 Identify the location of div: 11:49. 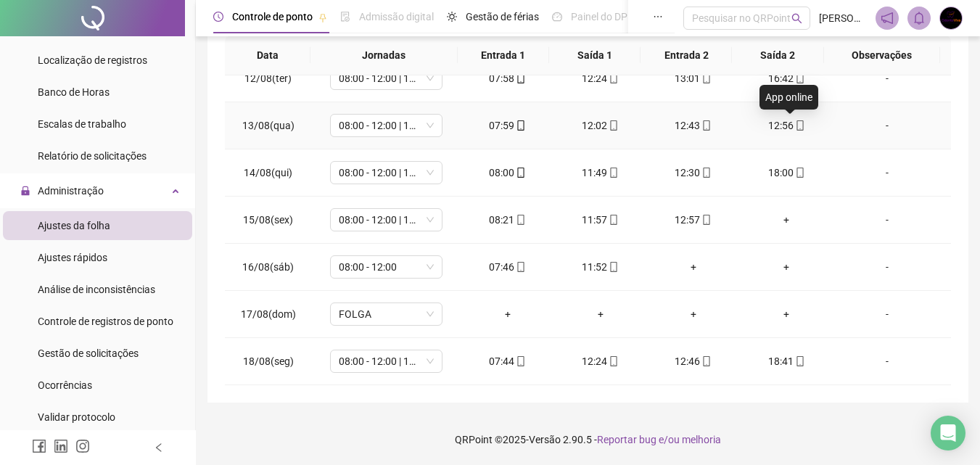
(600, 173).